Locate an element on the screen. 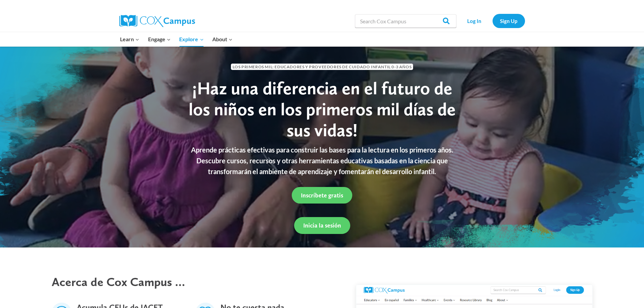 The width and height of the screenshot is (644, 308). a: Inscríbete gratis is located at coordinates (322, 195).